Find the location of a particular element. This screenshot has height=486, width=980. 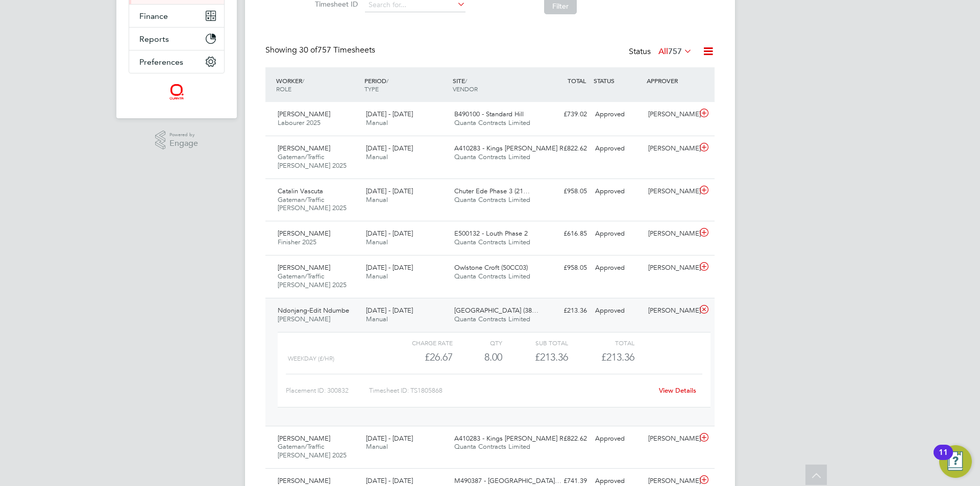

a: View Details is located at coordinates (677, 390).